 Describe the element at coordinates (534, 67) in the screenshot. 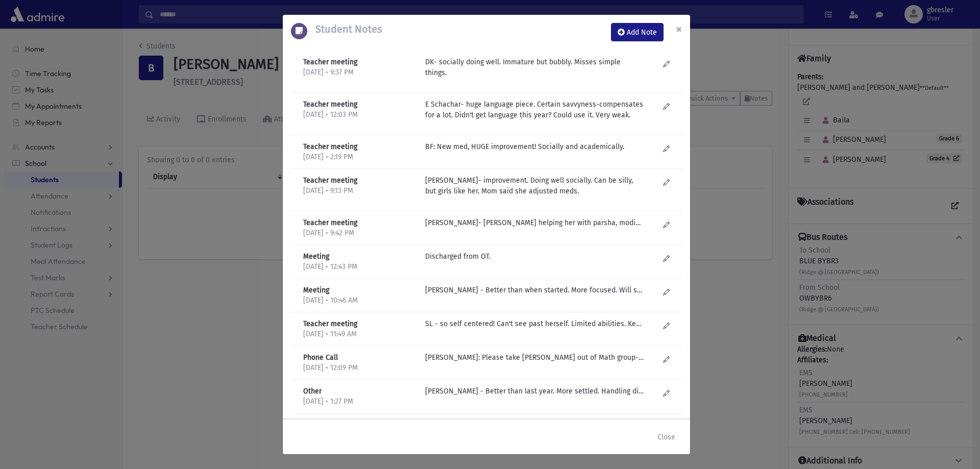

I see `p: DK- socially doing well. Immature but bubbly. Misses simple things.` at that location.